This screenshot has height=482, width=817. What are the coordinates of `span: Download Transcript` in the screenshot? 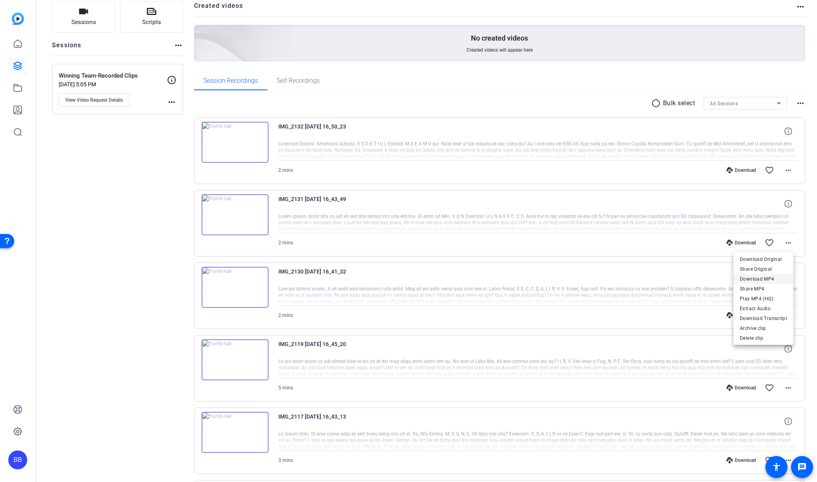 It's located at (764, 318).